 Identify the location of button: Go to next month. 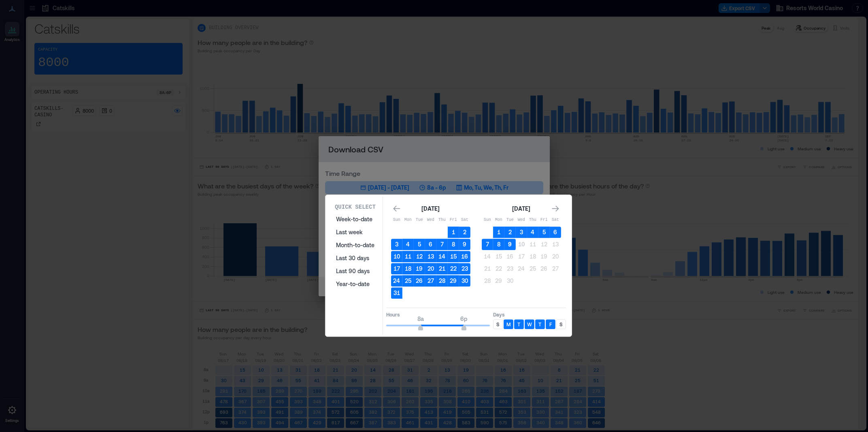
(555, 208).